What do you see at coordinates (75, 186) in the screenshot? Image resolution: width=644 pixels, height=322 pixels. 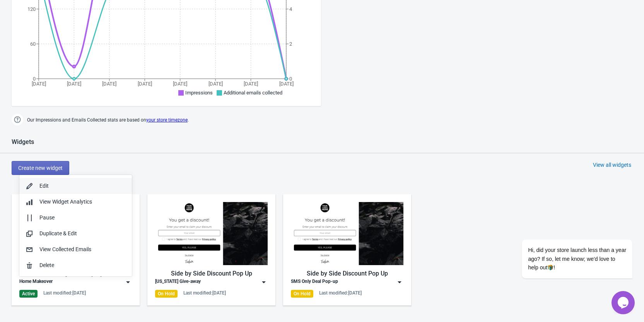 I see `button: Edit` at bounding box center [75, 186].